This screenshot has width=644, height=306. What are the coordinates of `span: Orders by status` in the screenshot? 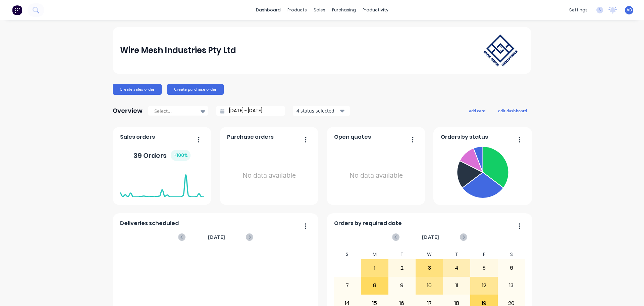 It's located at (464, 137).